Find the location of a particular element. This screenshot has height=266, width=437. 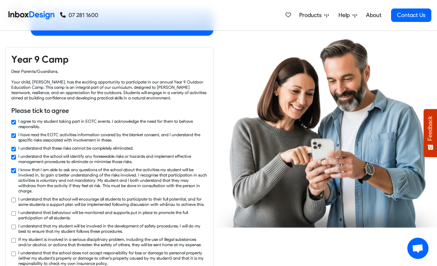

label: I understand that behaviour will be monitored and supports put in place to promote the full parti... is located at coordinates (113, 215).